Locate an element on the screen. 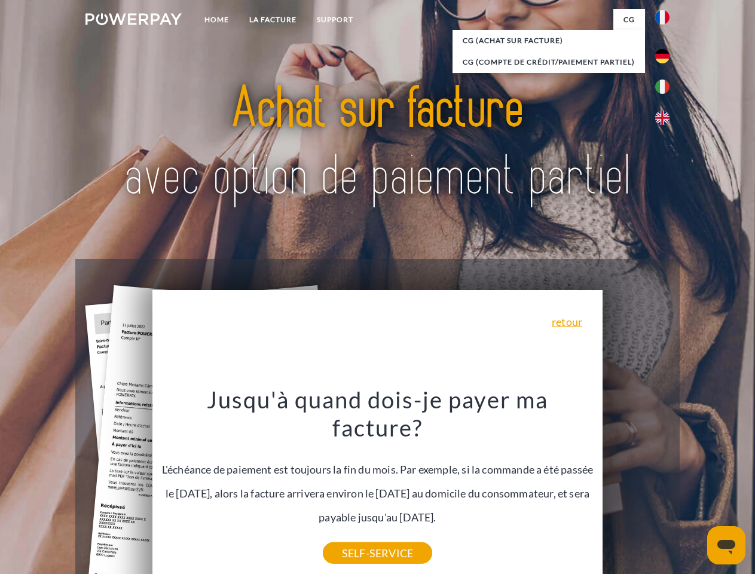 The height and width of the screenshot is (574, 755). img: de is located at coordinates (662, 56).